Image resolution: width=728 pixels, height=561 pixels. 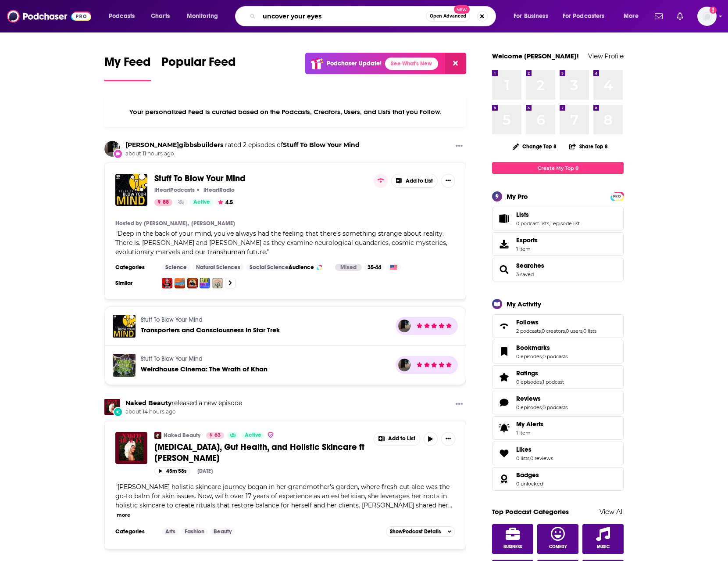 What do you see at coordinates (270, 434) in the screenshot?
I see `img: verified Badge` at bounding box center [270, 434].